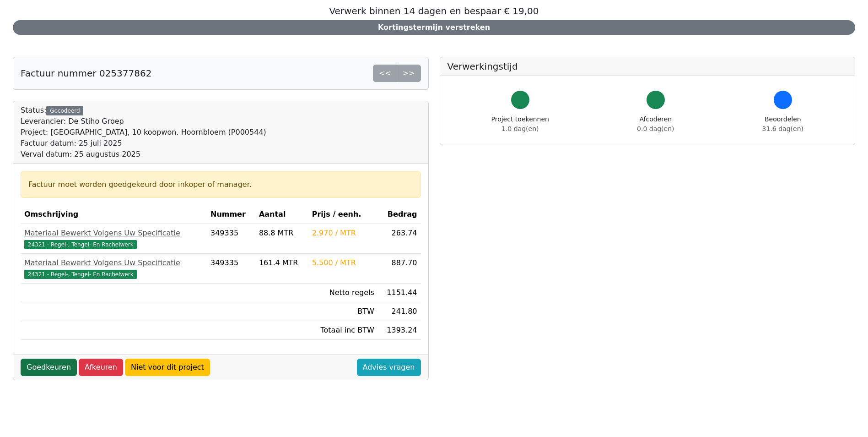 The width and height of the screenshot is (868, 437). What do you see at coordinates (144, 121) in the screenshot?
I see `div: Leverancier: De Stiho Groep` at bounding box center [144, 121].